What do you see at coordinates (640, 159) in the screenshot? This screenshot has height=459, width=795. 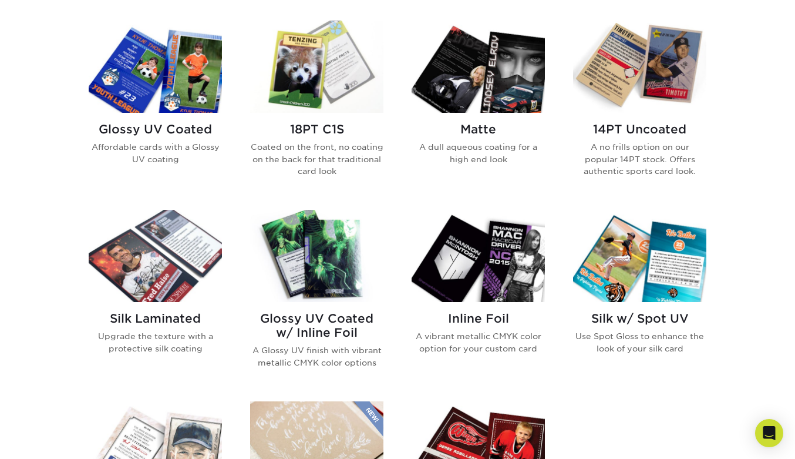 I see `p: A no frills option on our popular 14PT stock. Offers authentic sports card look.` at bounding box center [640, 159].